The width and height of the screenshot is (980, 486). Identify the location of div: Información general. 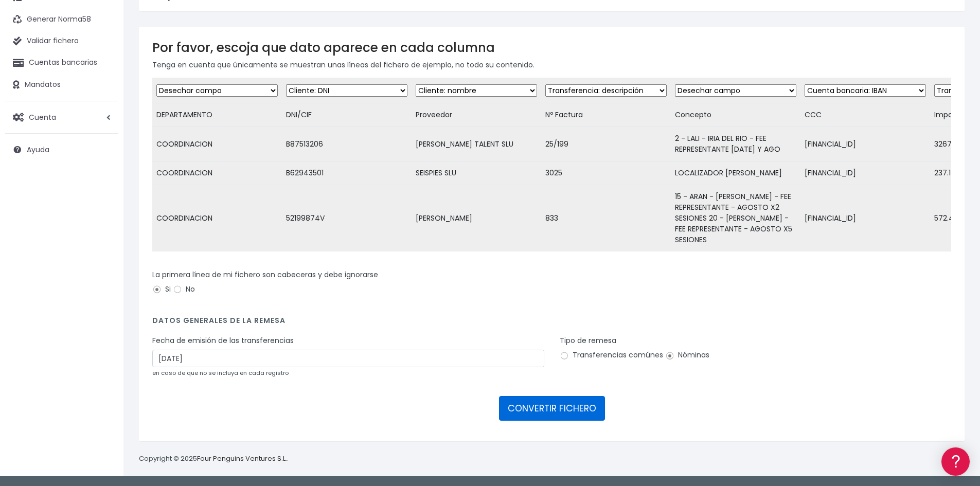
(103, 76).